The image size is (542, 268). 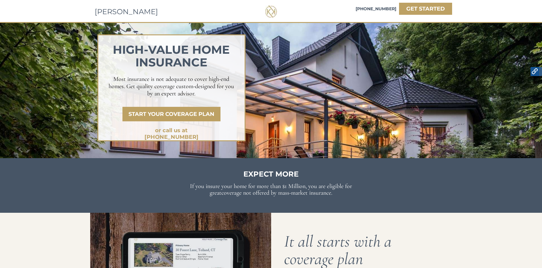 I want to click on strong: START YOUR COVERAGE PLAN, so click(x=171, y=114).